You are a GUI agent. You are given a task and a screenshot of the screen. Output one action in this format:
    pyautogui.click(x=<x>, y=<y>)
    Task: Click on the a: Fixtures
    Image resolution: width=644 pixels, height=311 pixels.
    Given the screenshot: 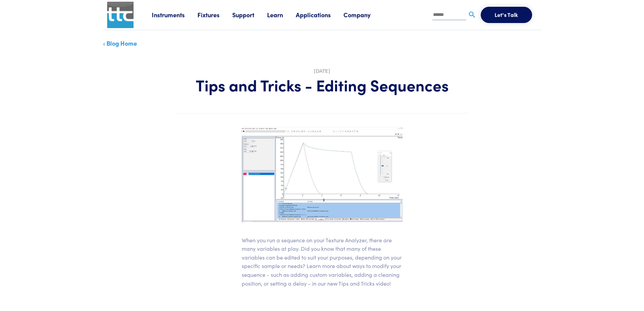 What is the action you would take?
    pyautogui.click(x=215, y=15)
    